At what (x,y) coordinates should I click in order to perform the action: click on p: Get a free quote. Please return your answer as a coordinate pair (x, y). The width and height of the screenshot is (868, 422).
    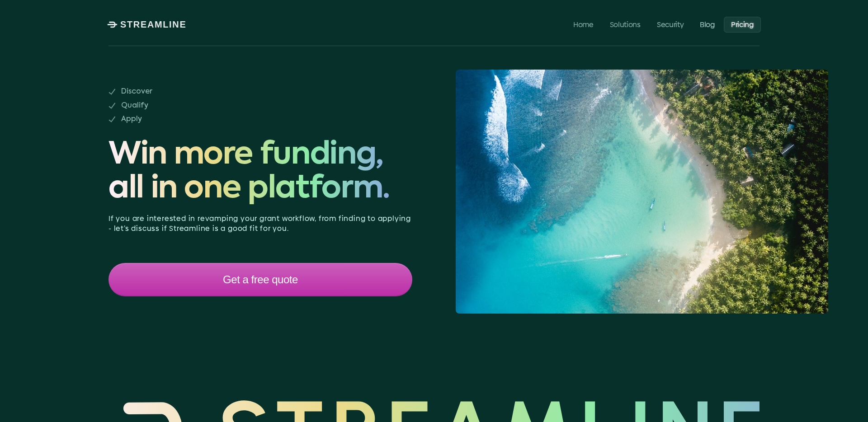
    Looking at the image, I should click on (261, 280).